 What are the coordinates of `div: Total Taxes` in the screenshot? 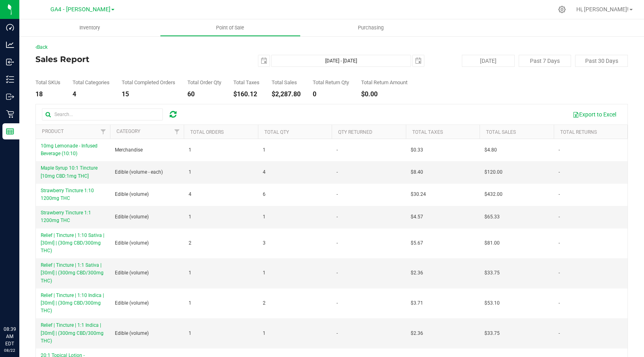 It's located at (246, 82).